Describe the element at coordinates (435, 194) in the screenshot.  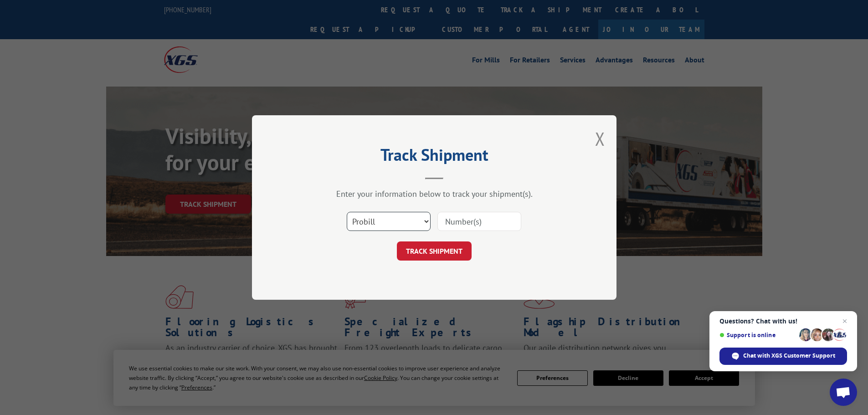
I see `div: Enter your information below to track your shipment(s).` at that location.